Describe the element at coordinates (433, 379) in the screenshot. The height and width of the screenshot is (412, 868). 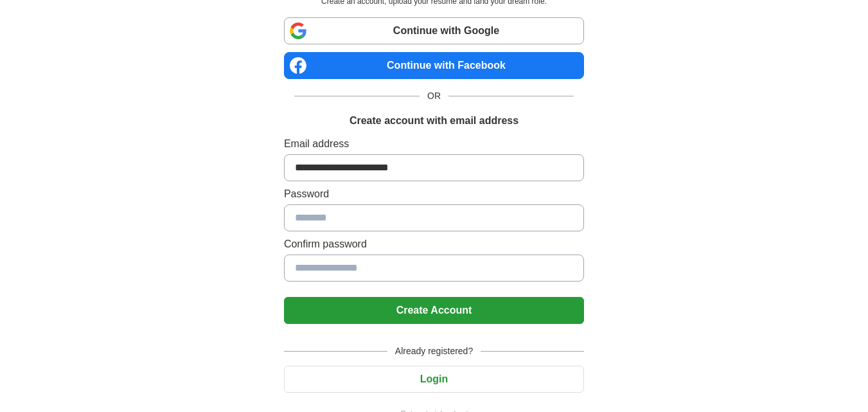
I see `a: Login` at that location.